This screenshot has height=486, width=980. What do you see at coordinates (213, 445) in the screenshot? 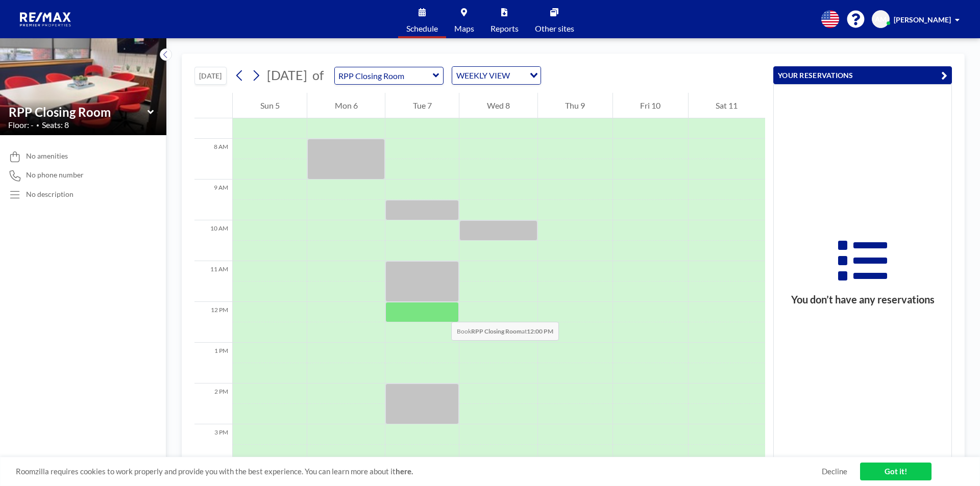
I see `div: 3 PM` at bounding box center [213, 445].